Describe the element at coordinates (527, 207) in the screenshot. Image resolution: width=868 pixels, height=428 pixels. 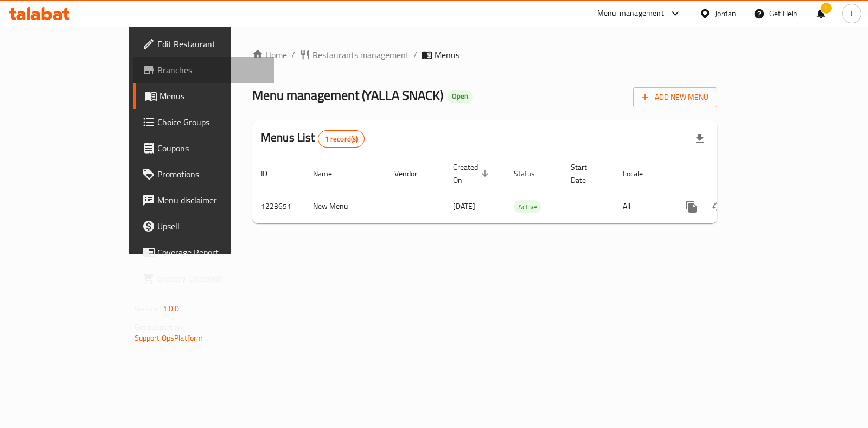
I see `span: Active` at that location.